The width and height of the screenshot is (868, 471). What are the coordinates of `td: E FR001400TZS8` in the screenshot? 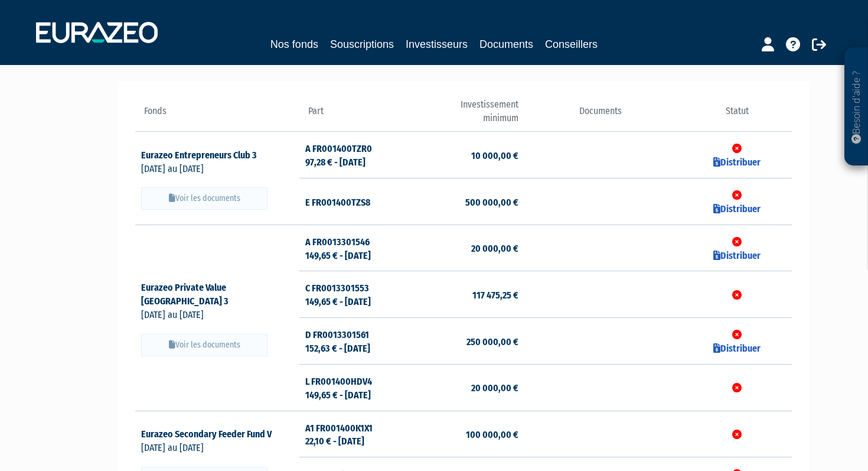 It's located at (354, 201).